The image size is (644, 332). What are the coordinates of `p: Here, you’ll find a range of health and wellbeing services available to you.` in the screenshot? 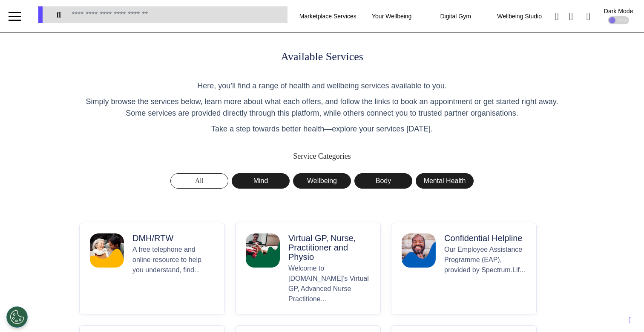 It's located at (322, 86).